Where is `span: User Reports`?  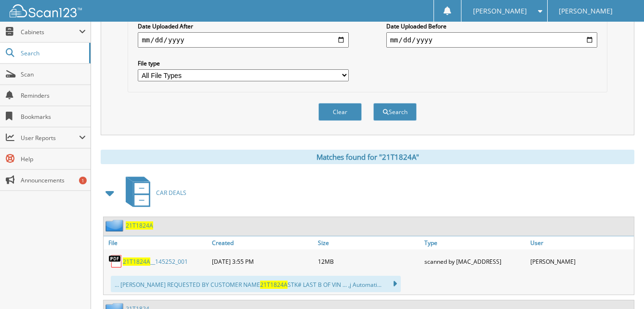 span: User Reports is located at coordinates (49, 138).